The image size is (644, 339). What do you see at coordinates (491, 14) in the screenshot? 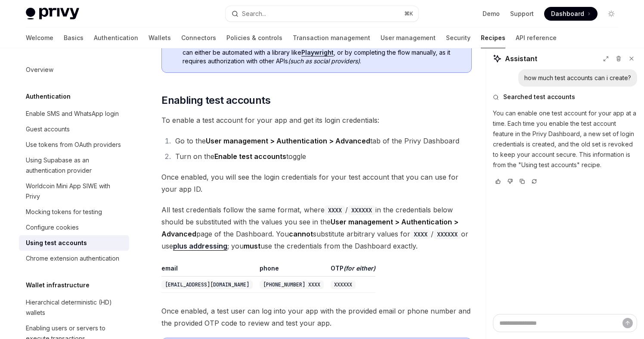
I see `a: Demo` at bounding box center [491, 14].